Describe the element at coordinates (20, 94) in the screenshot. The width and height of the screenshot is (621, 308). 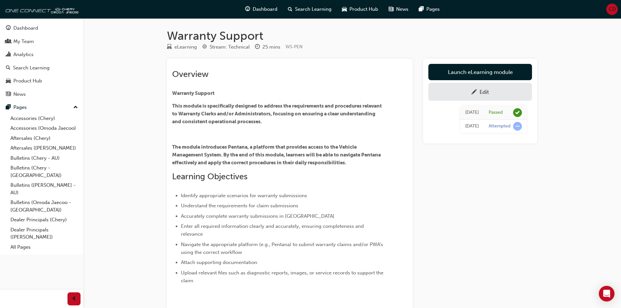
I see `div: News` at that location.